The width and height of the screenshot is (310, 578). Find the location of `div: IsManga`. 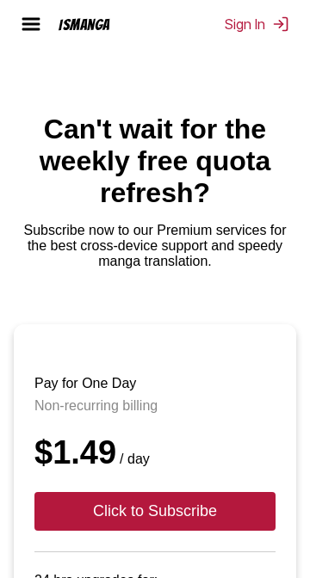

div: IsManga is located at coordinates (84, 24).